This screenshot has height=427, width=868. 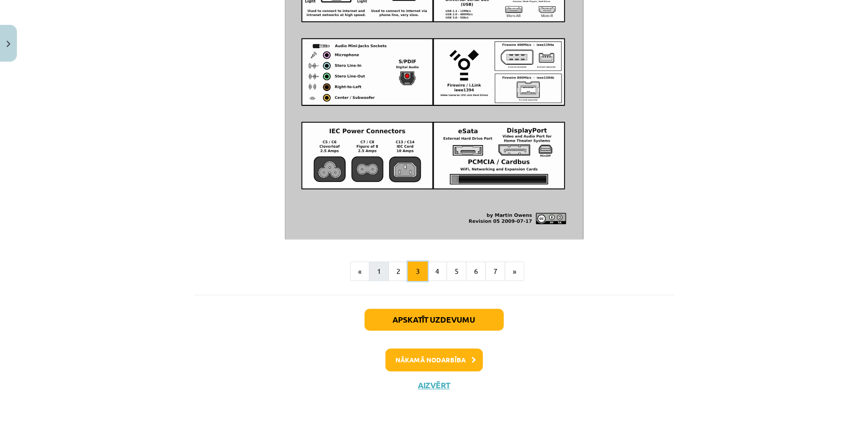 I want to click on nav: Page navigation example, so click(x=434, y=271).